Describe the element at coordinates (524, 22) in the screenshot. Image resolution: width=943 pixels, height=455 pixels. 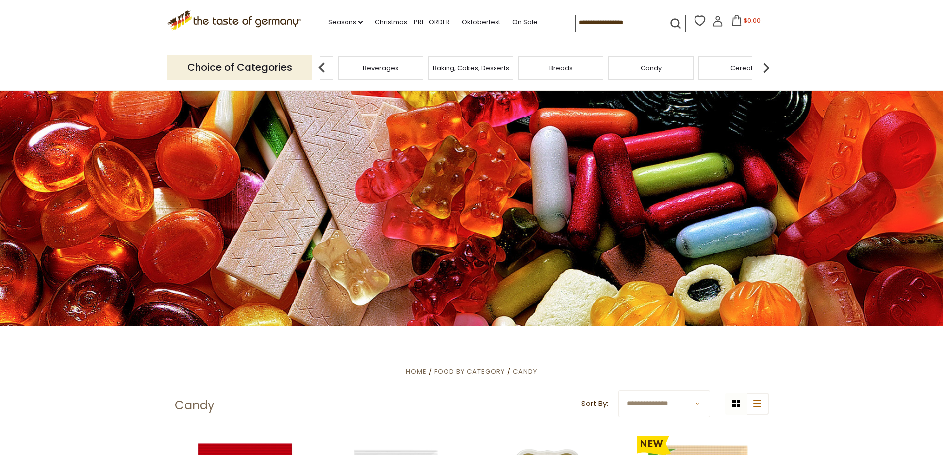
I see `a: On Sale` at that location.